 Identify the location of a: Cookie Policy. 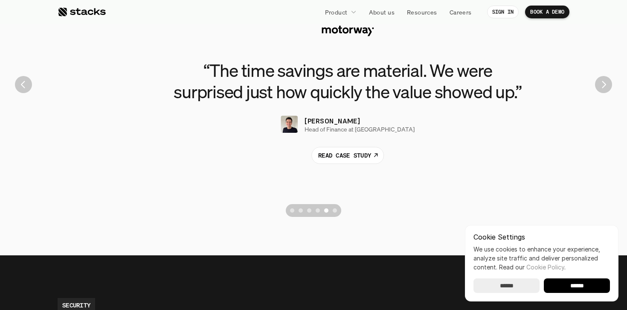
(545, 267).